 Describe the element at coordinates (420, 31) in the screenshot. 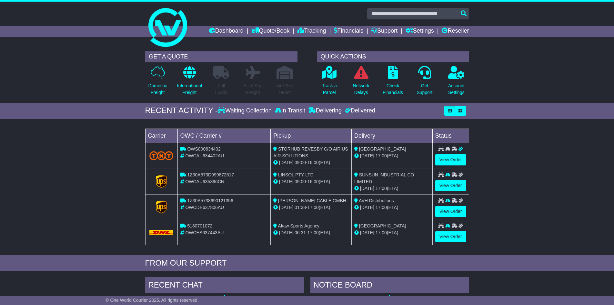

I see `a: Settings` at that location.